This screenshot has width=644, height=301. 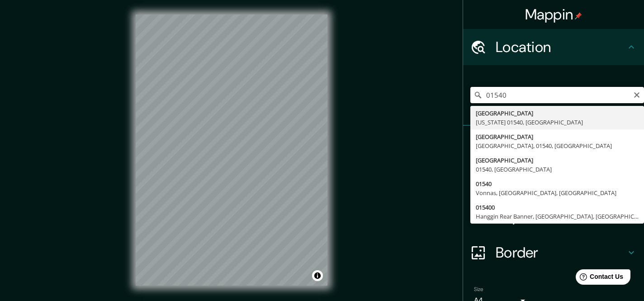 I want to click on h4: Location, so click(x=561, y=47).